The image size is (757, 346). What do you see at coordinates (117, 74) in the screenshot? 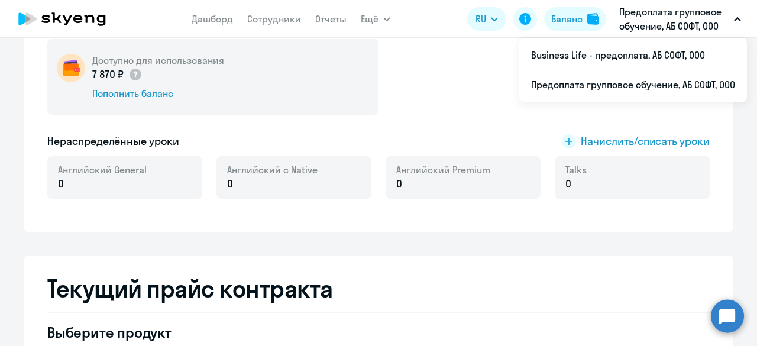
I see `p: 7 870 ₽` at bounding box center [117, 74].